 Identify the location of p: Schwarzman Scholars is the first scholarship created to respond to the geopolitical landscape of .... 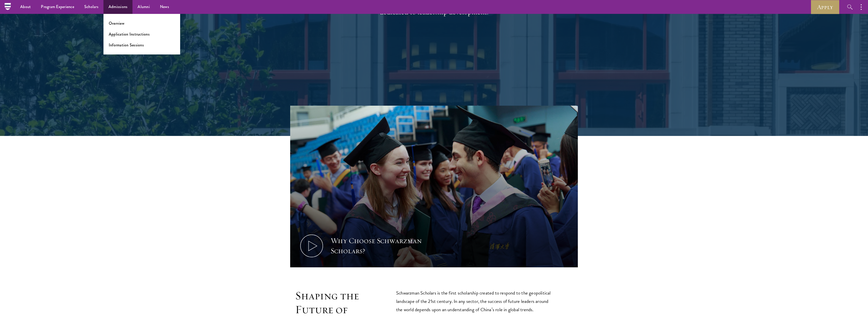
(476, 301).